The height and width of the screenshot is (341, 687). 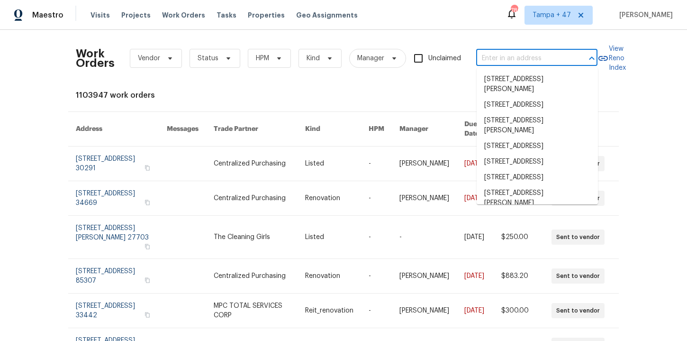 What do you see at coordinates (182, 129) in the screenshot?
I see `th: Messages` at bounding box center [182, 129].